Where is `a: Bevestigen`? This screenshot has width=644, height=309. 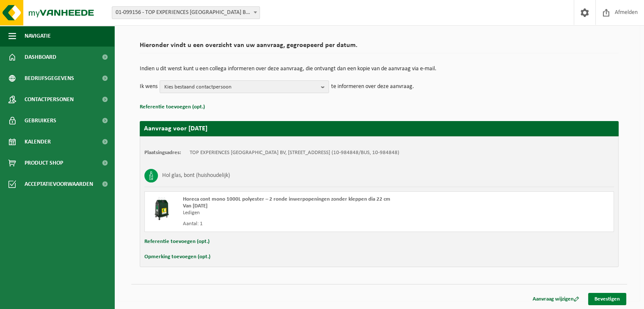 a: Bevestigen is located at coordinates (607, 299).